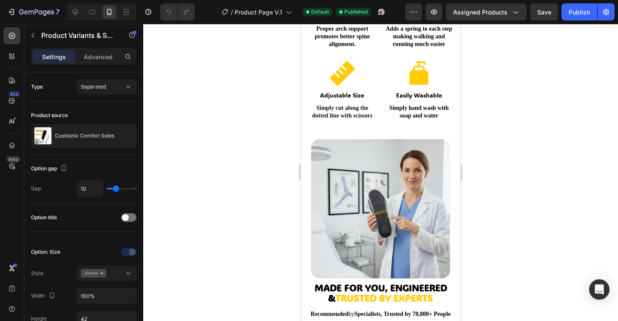  I want to click on button: Publish, so click(580, 12).